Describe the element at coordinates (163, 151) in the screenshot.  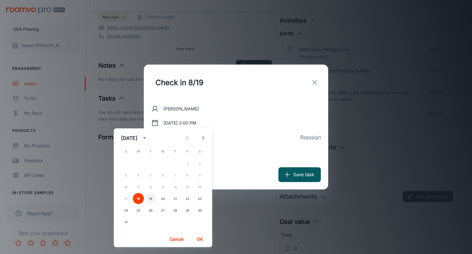
I see `span: Wednesday` at that location.